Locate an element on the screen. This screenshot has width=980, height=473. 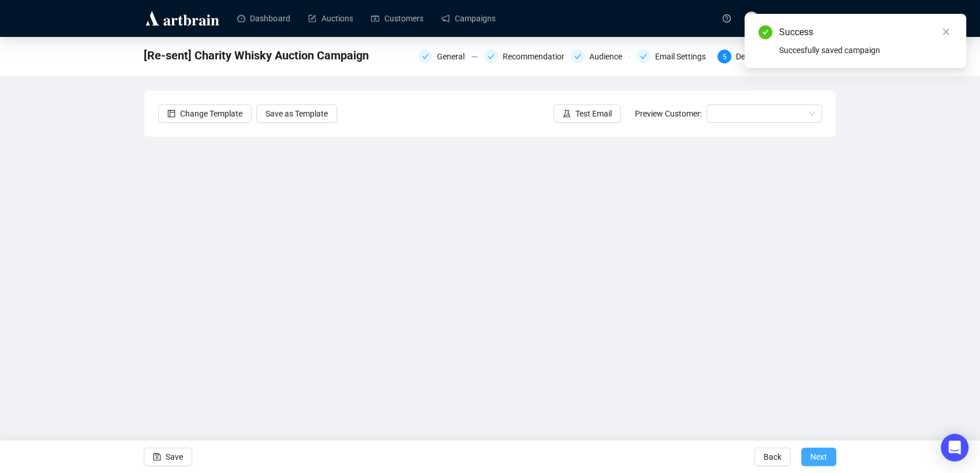
div: 5Design is located at coordinates (746, 57).